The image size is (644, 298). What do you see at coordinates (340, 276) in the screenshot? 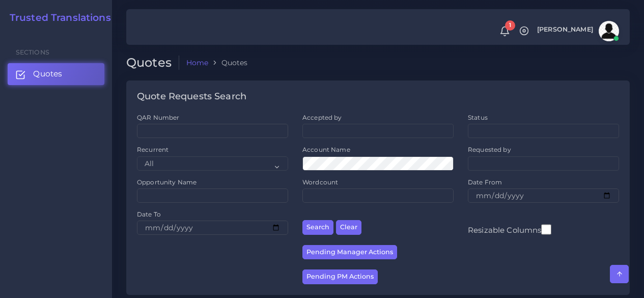
I see `button: Pending PM Actions` at bounding box center [340, 276].